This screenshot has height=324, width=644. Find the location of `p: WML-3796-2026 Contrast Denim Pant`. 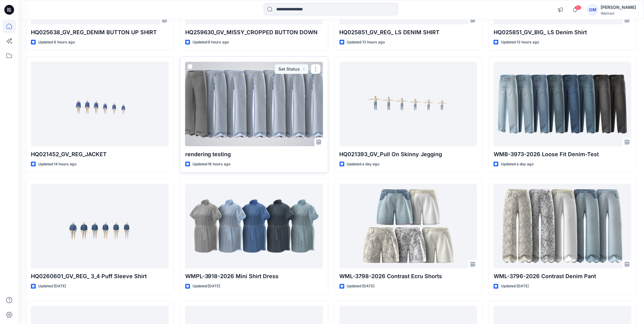

p: WML-3796-2026 Contrast Denim Pant is located at coordinates (562, 276).